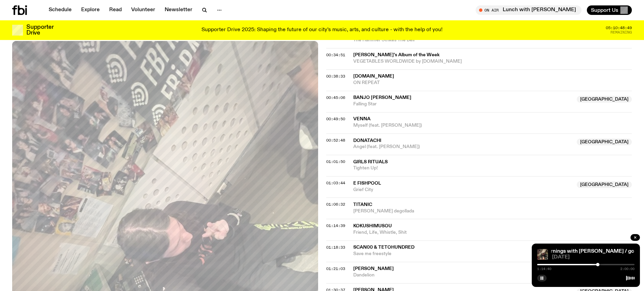 The image size is (644, 291). I want to click on span: ON REPEAT, so click(493, 82).